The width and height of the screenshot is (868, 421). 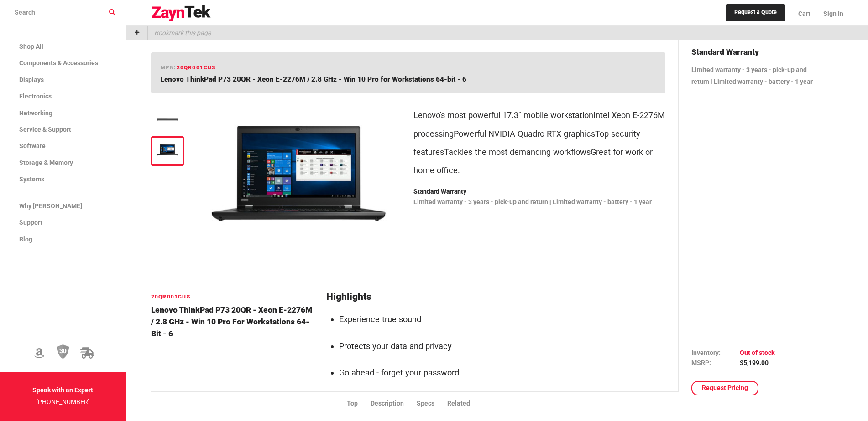 What do you see at coordinates (716, 363) in the screenshot?
I see `td: MSRP` at bounding box center [716, 363].